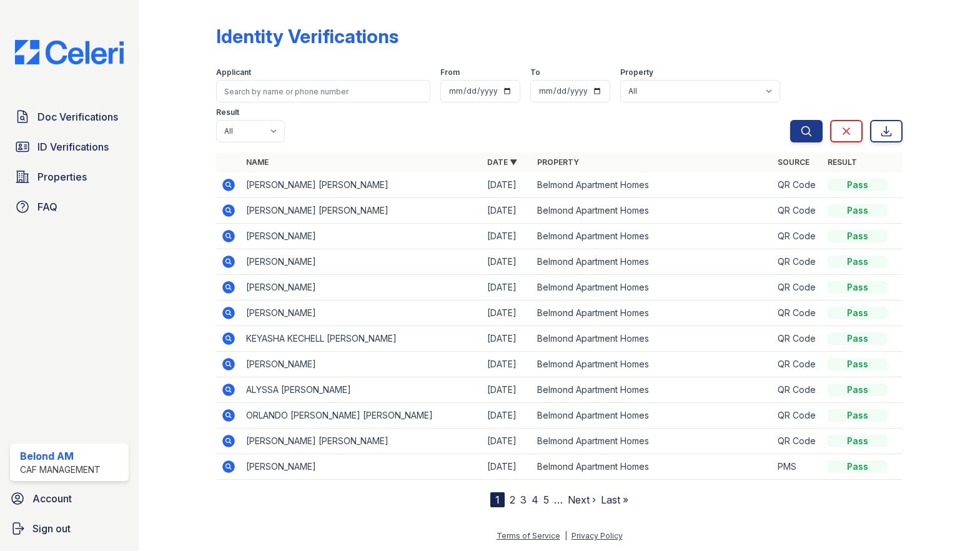 This screenshot has height=551, width=980. What do you see at coordinates (598, 535) in the screenshot?
I see `a: Privacy Policy` at bounding box center [598, 535].